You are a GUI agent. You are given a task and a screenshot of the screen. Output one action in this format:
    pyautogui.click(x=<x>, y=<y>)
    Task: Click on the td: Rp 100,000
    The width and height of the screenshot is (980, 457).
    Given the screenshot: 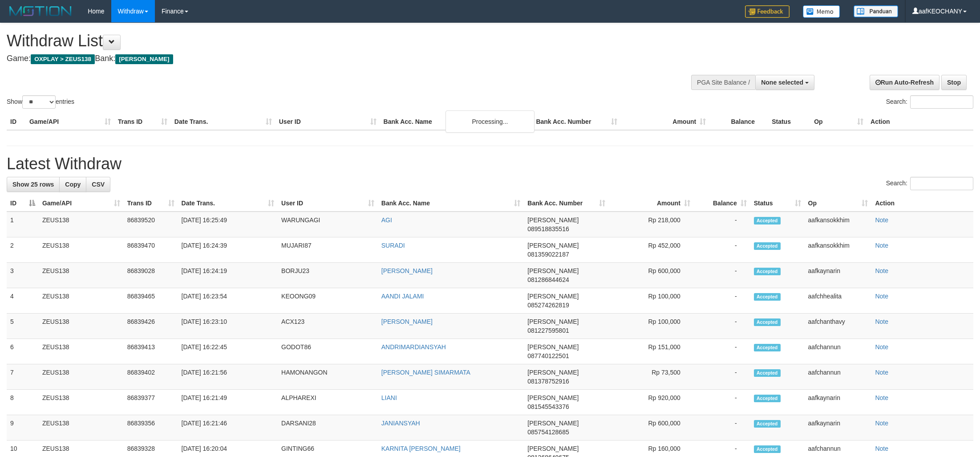 What is the action you would take?
    pyautogui.click(x=651, y=326)
    